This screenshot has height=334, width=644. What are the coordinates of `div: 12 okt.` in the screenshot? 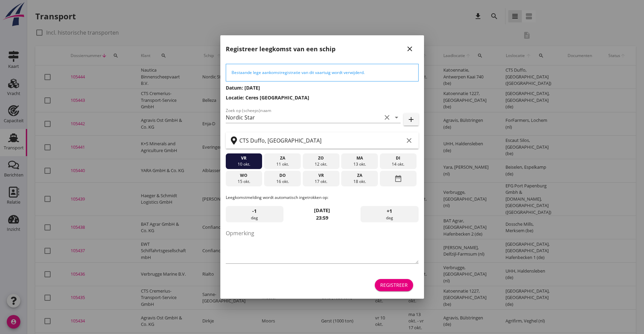 It's located at (321, 164).